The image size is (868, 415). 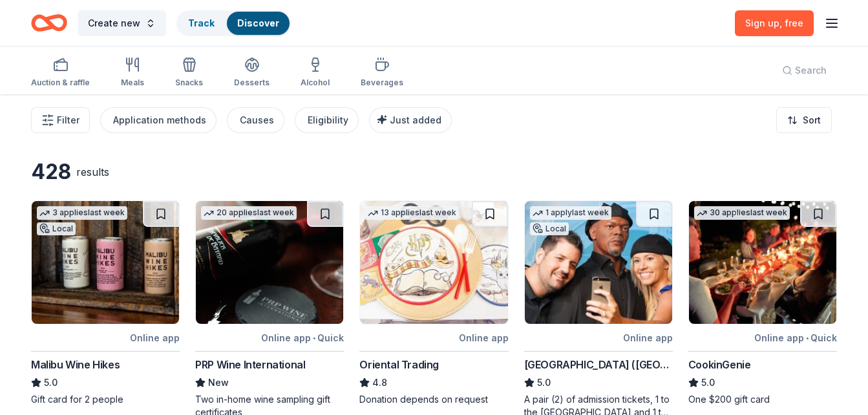 I want to click on img: Image for Hollywood Wax Museum (Hollywood), so click(x=599, y=262).